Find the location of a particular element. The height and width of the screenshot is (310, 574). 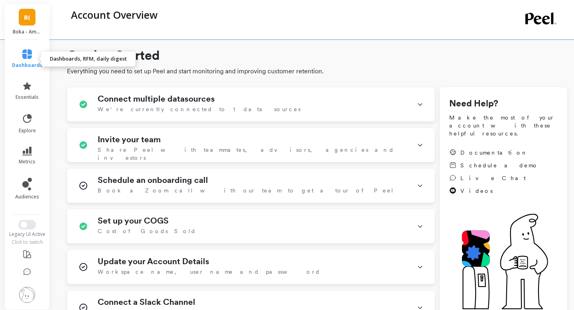

span: Everything you need to set up Peel and start monitoring and improving customer retention. is located at coordinates (317, 71).